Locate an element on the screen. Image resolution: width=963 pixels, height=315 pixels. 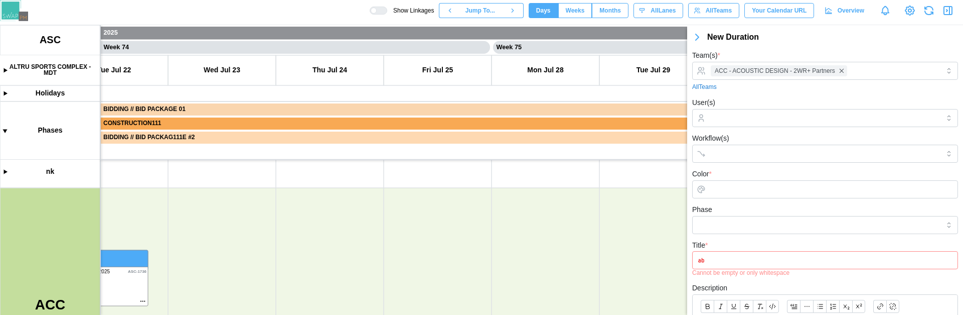
label: Workflow(s) is located at coordinates (711, 138).